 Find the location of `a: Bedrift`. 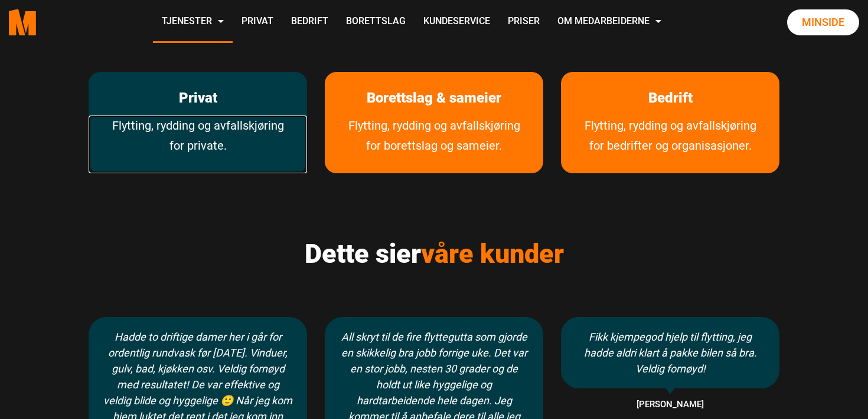

a: Bedrift is located at coordinates (309, 22).